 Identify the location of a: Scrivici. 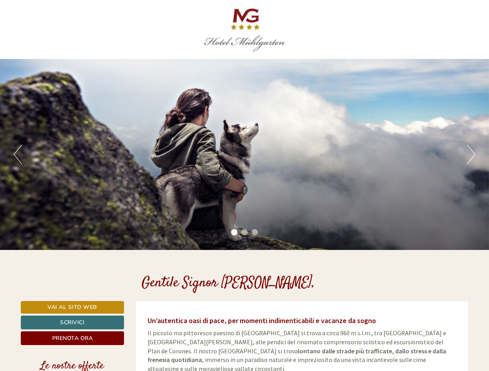
(72, 322).